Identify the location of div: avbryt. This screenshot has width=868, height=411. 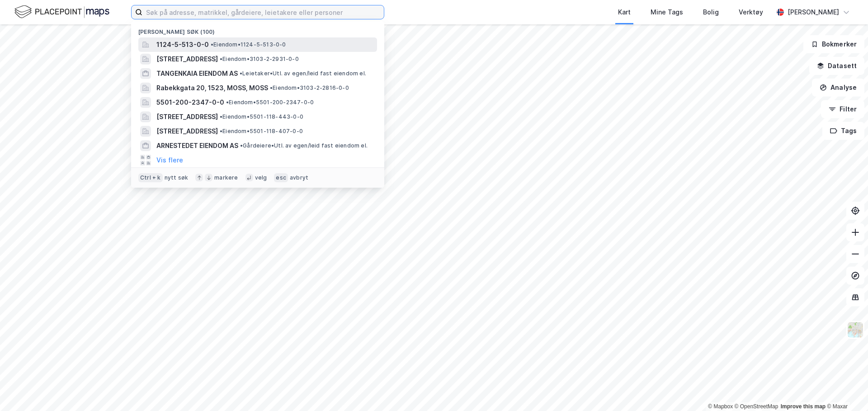
(299, 178).